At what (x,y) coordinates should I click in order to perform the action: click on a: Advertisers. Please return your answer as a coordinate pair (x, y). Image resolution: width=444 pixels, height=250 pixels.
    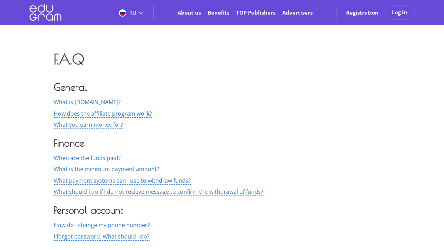
    Looking at the image, I should click on (297, 12).